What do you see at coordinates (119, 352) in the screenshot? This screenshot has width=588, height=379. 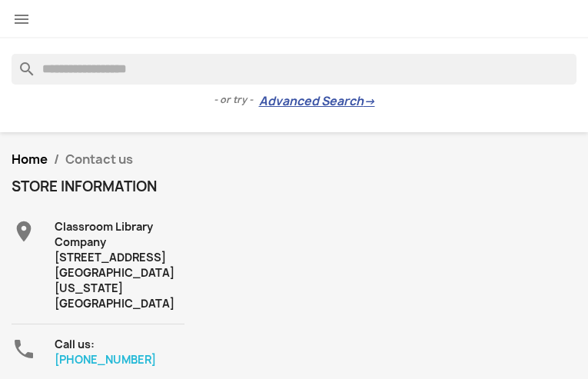 I see `div: Call us:` at bounding box center [119, 352].